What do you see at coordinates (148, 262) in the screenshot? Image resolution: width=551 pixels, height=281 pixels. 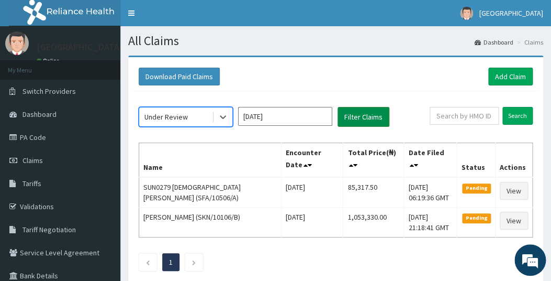 I see `a: Previous page` at bounding box center [148, 262].